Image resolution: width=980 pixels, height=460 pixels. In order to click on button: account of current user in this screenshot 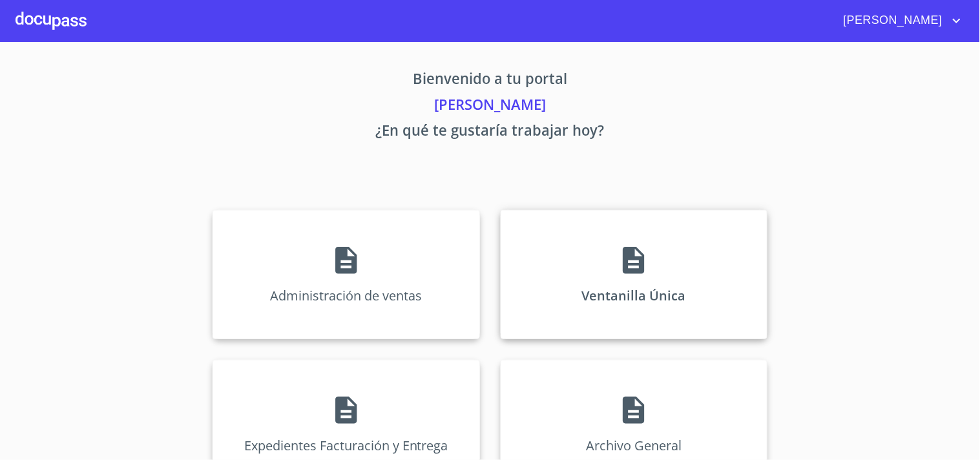, I will do `click(899, 20)`.